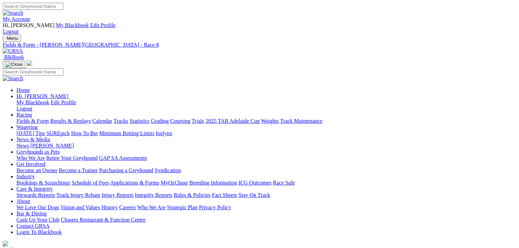 This screenshot has height=248, width=519. I want to click on a: Weights, so click(270, 121).